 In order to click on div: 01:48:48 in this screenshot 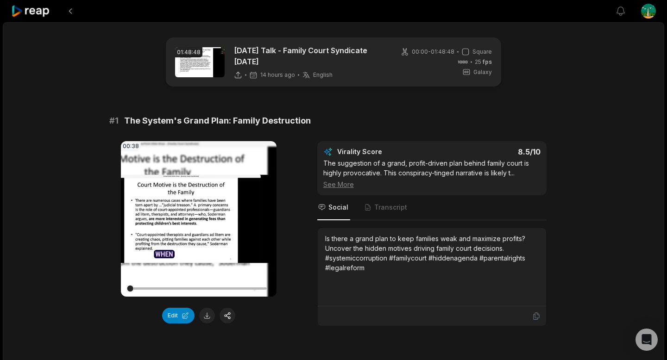, I will do `click(188, 52)`.